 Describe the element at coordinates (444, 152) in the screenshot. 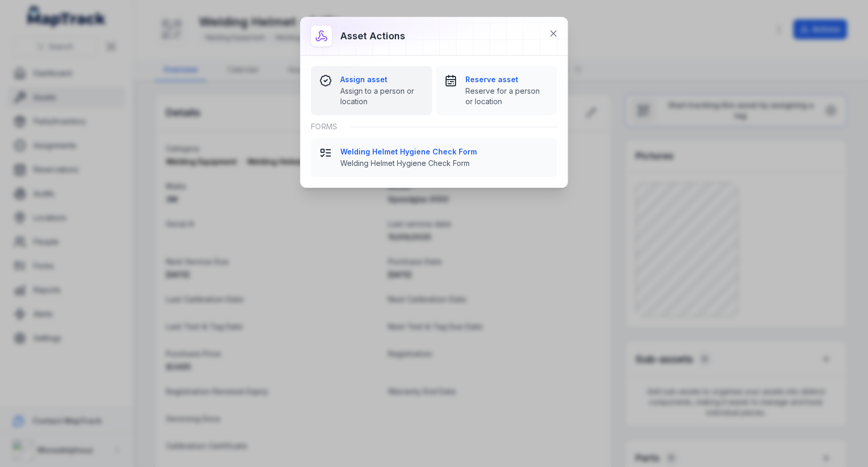

I see `strong: Welding Helmet Hygiene Check Form` at that location.